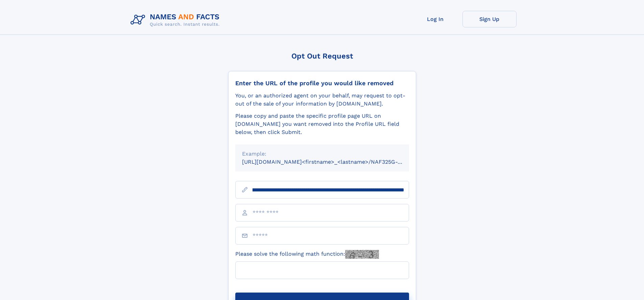 The height and width of the screenshot is (300, 644). I want to click on label: Please solve the following math function:, so click(307, 254).